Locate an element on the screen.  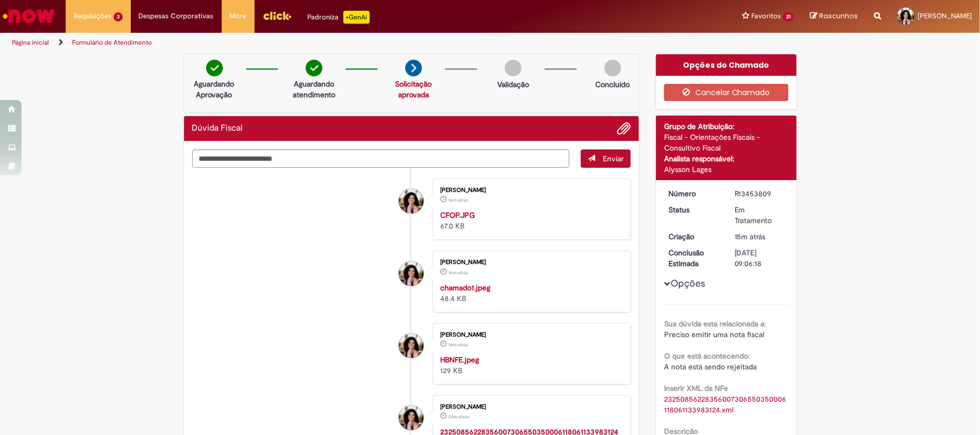
button: Enviar is located at coordinates (605, 159).